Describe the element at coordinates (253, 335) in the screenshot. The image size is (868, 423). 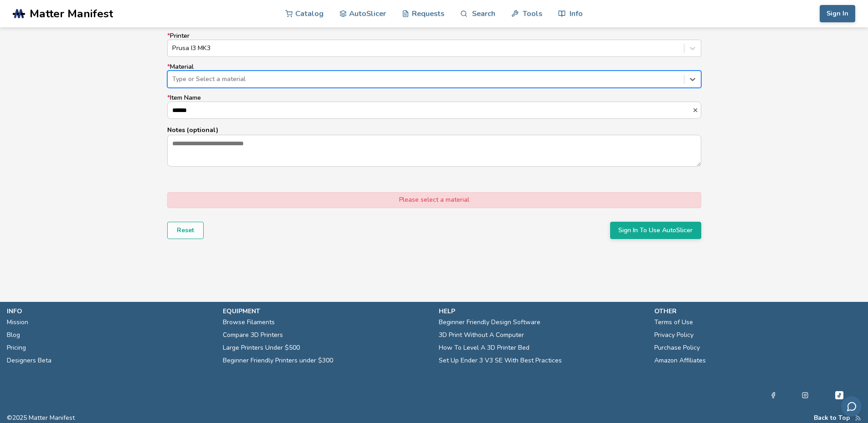
I see `a: Compare 3D Printers` at that location.